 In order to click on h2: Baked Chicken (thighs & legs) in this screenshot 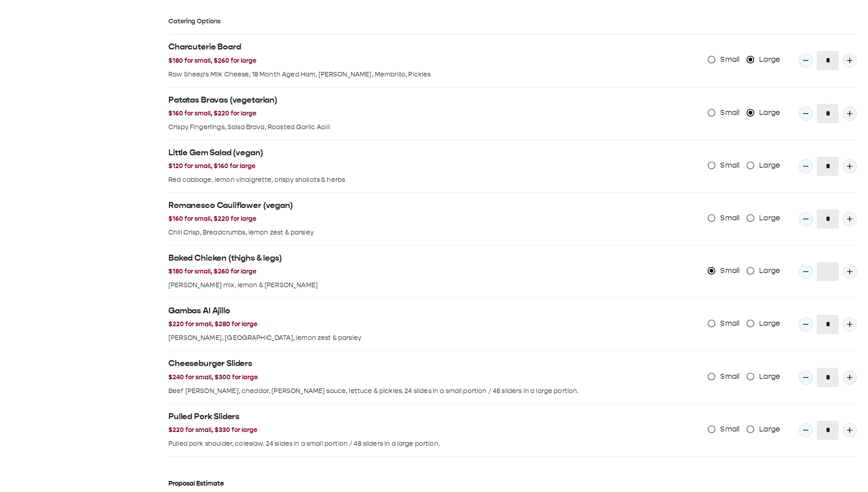, I will do `click(397, 258)`.